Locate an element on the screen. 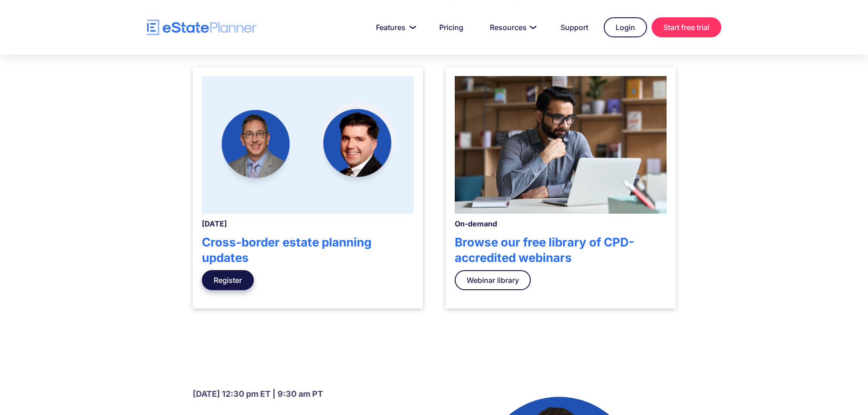 The height and width of the screenshot is (415, 868). h4: Browse our free library of CPD-accredited webinars is located at coordinates (561, 250).